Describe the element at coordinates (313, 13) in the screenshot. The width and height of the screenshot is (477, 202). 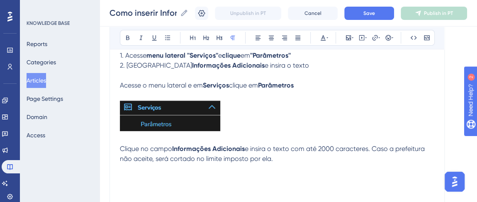
I see `button: Cancel` at that location.